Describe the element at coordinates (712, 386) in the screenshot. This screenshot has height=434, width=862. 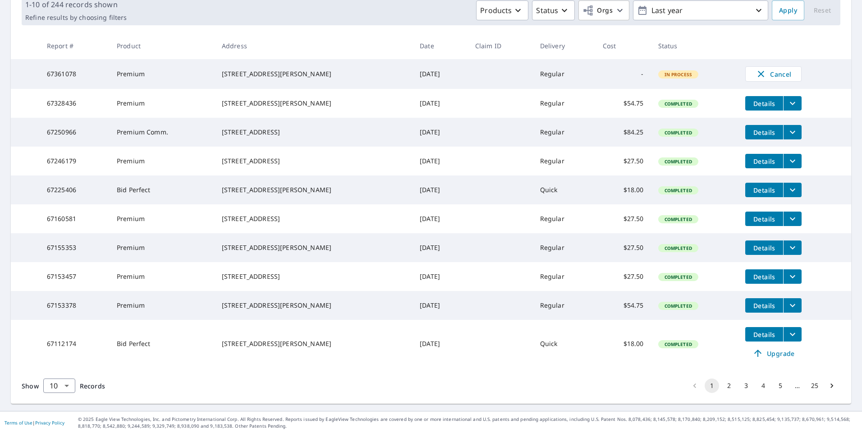
I see `button: page 1` at that location.